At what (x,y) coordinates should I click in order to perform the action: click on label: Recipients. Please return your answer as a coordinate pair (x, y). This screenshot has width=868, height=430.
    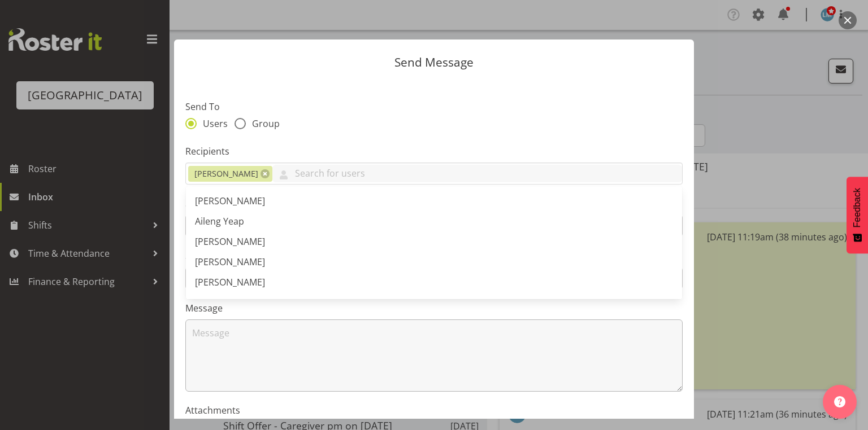
    Looking at the image, I should click on (434, 151).